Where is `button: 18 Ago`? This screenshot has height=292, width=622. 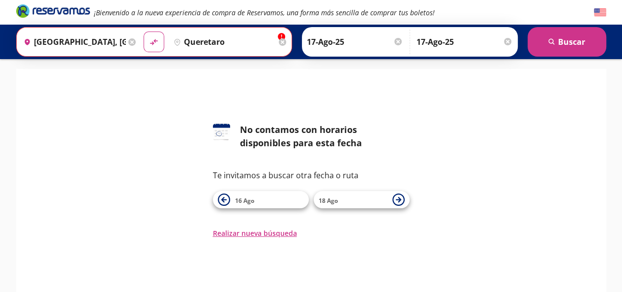 button: 18 Ago is located at coordinates (362, 199).